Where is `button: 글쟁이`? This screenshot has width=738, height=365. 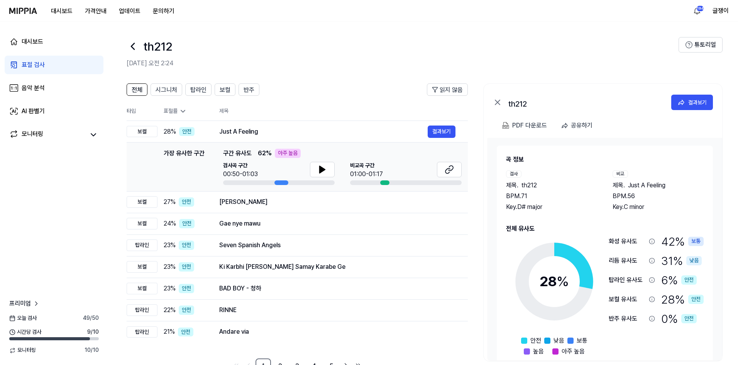
button: 글쟁이 is located at coordinates (720, 11).